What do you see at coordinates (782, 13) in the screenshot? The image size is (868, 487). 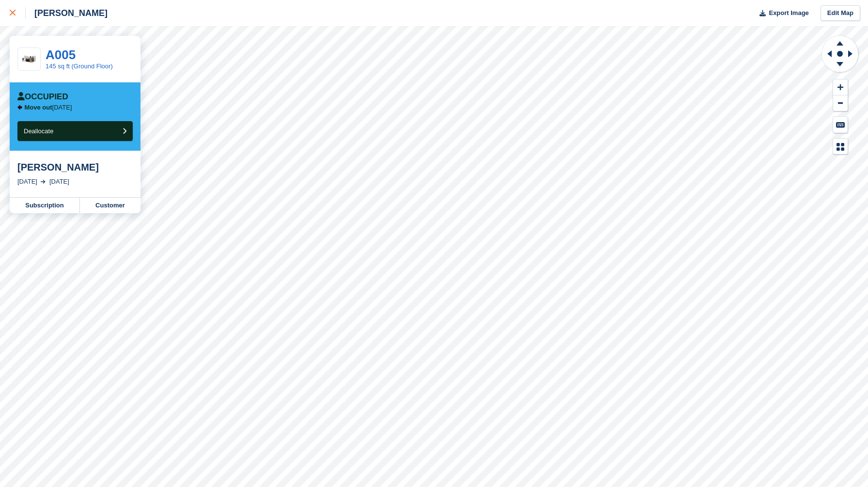 I see `button: Export Image` at bounding box center [782, 13].